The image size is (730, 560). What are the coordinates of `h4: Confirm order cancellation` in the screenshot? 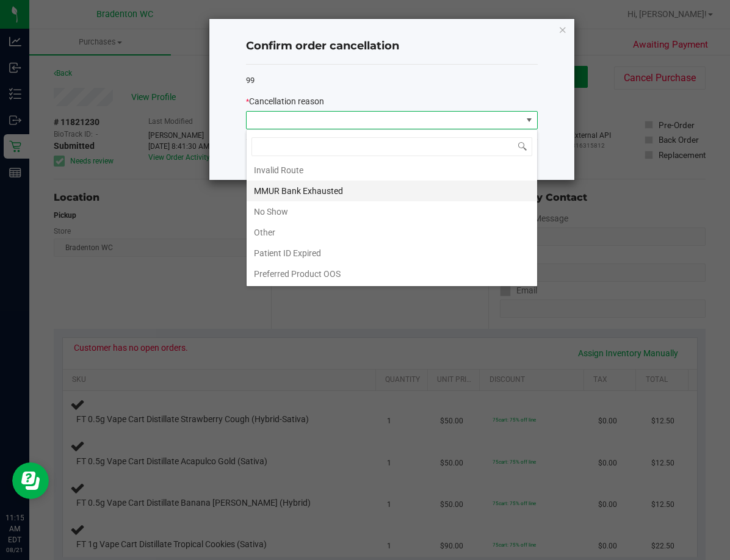 It's located at (391, 46).